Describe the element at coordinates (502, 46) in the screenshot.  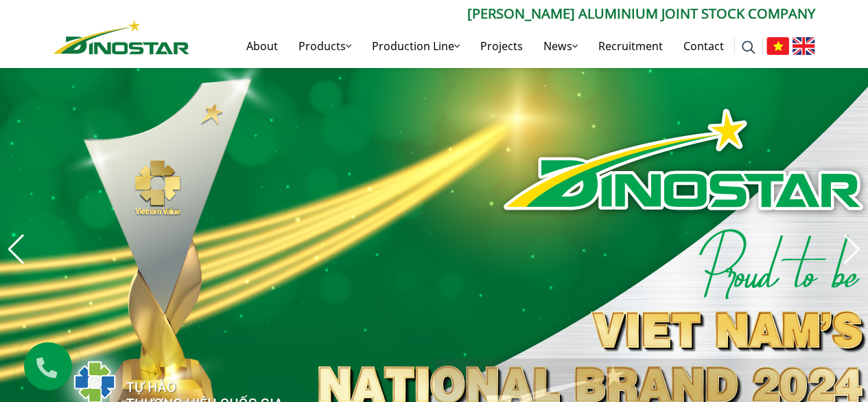
I see `a: Projects` at that location.